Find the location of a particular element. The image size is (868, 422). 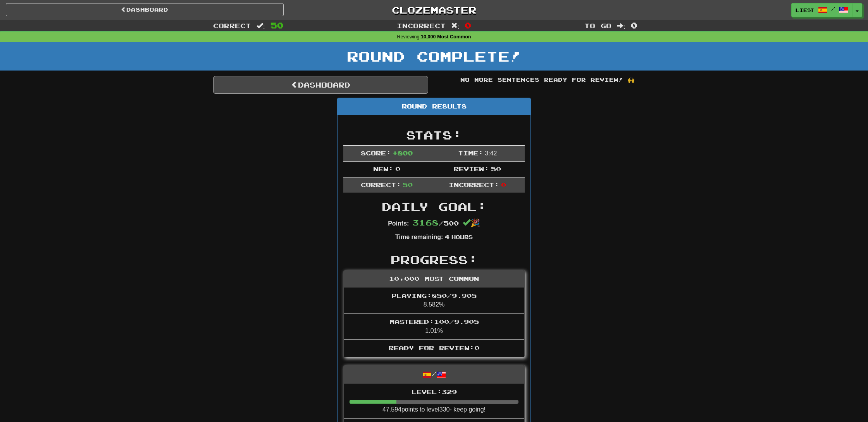

strong: Time remaining: is located at coordinates (419, 237).